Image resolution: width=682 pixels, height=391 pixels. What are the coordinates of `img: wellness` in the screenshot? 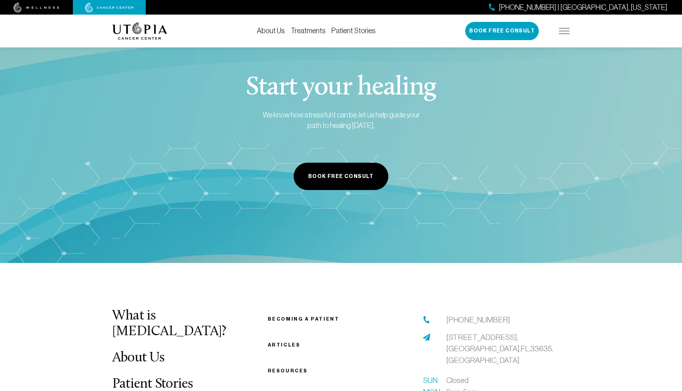 It's located at (36, 8).